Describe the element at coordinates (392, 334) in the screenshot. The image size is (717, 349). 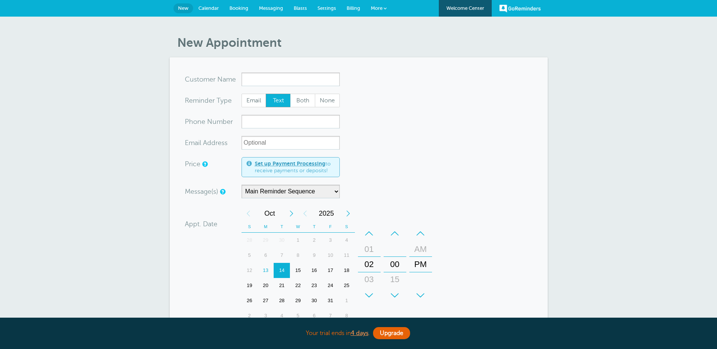
I see `a: Upgrade` at that location.